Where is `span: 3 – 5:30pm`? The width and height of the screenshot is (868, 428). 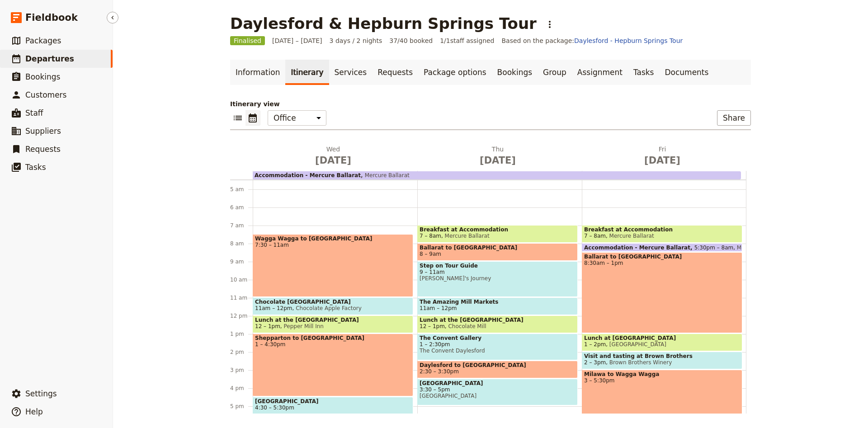 span: 3 – 5:30pm is located at coordinates (662, 380).